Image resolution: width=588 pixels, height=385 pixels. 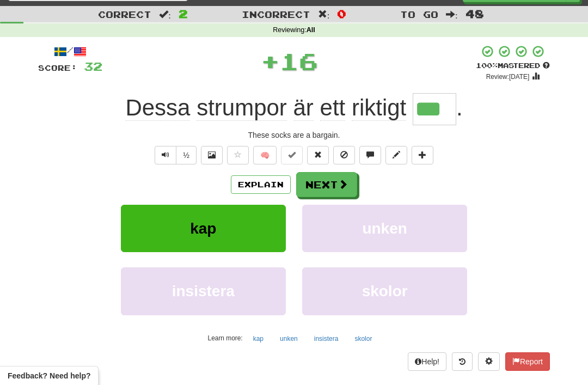 What do you see at coordinates (203, 228) in the screenshot?
I see `span: kap` at bounding box center [203, 228].